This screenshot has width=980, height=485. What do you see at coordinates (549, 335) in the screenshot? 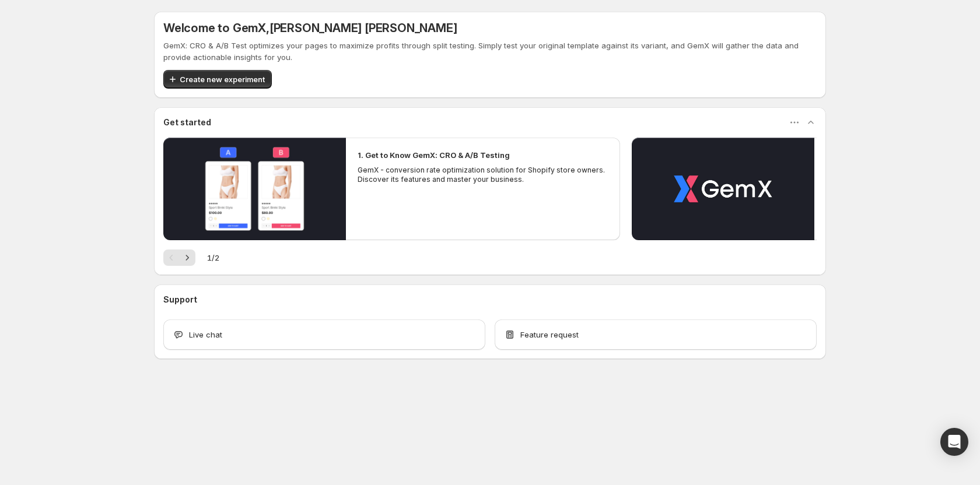
I see `span: Feature request` at bounding box center [549, 335].